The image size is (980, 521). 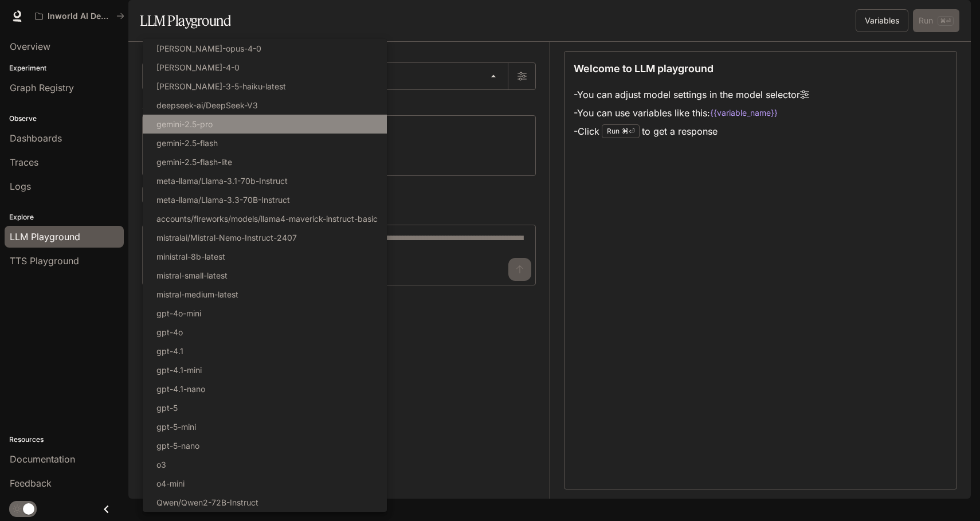 What do you see at coordinates (161, 464) in the screenshot?
I see `p: o3` at bounding box center [161, 464].